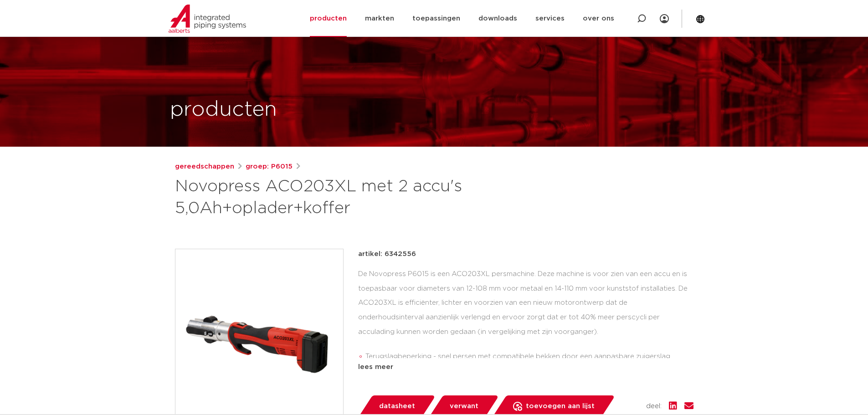  Describe the element at coordinates (223, 110) in the screenshot. I see `h1: producten` at that location.